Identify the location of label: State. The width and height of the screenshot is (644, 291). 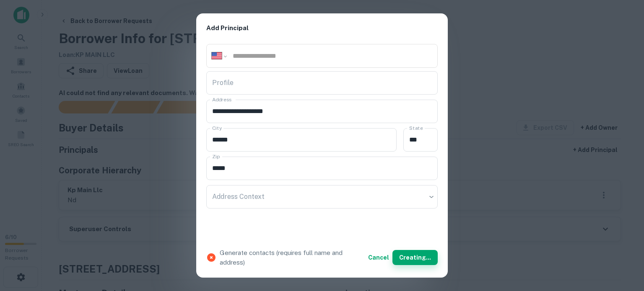
(416, 128).